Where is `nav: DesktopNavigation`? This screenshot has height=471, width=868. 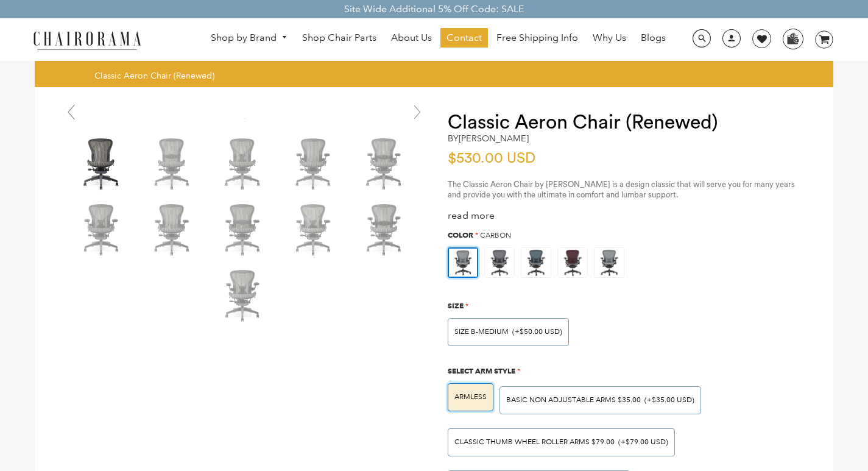
nav: DesktopNavigation is located at coordinates (438, 39).